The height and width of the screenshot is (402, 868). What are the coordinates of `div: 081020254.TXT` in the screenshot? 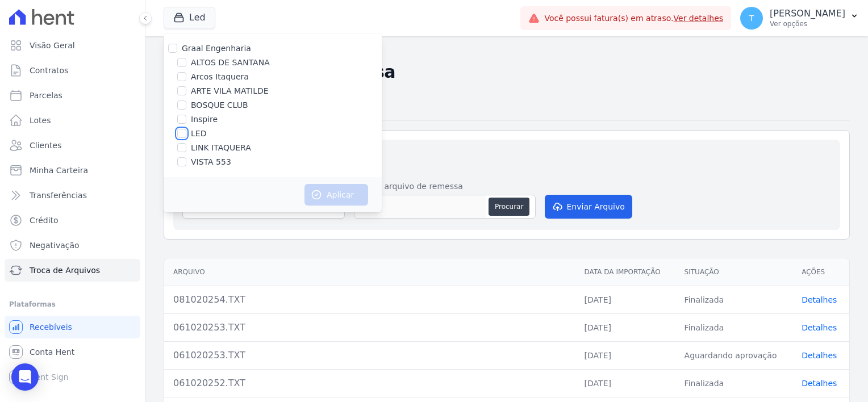 It's located at (370, 300).